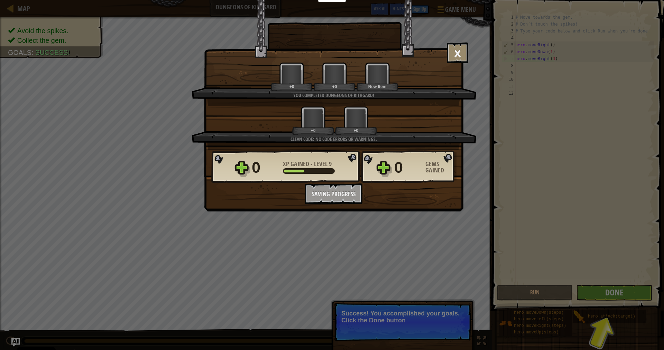 This screenshot has width=664, height=350. Describe the element at coordinates (333, 139) in the screenshot. I see `div: Clean code: no code errors or warnings.` at that location.